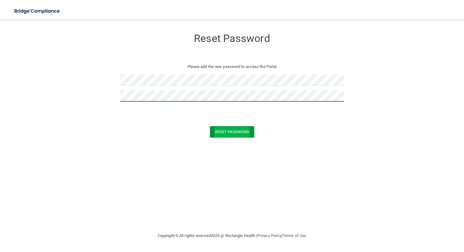 This screenshot has width=464, height=252. What do you see at coordinates (232, 38) in the screenshot?
I see `h3: Reset Password` at bounding box center [232, 38].